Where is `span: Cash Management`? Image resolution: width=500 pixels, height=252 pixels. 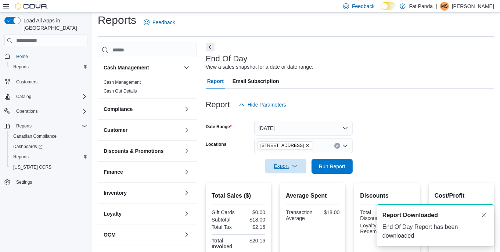 span: Cash Management is located at coordinates (122, 82).